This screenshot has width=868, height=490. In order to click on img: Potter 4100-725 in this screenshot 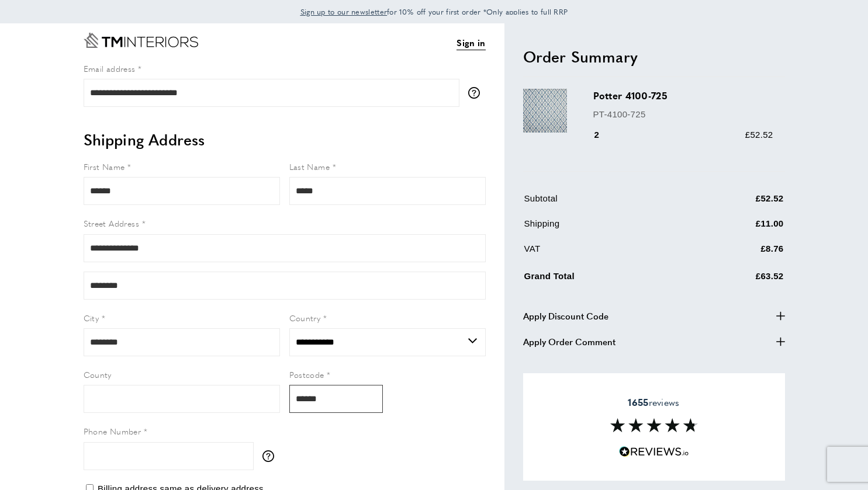, I will do `click(545, 110)`.